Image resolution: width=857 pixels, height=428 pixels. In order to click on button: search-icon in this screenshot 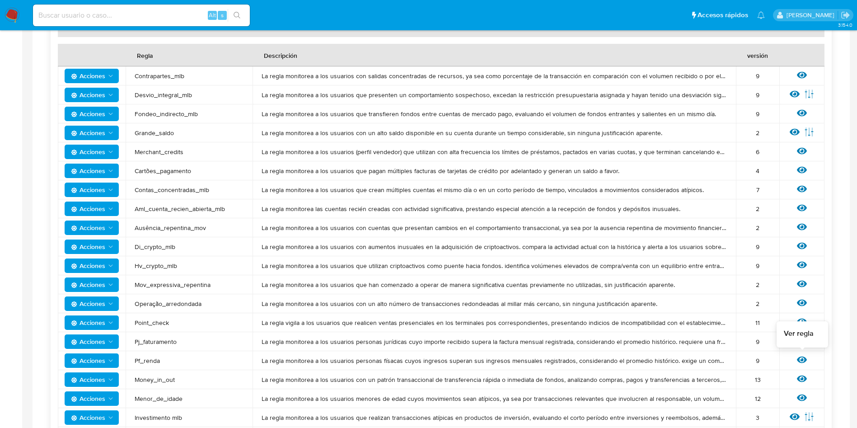, I will do `click(237, 15)`.